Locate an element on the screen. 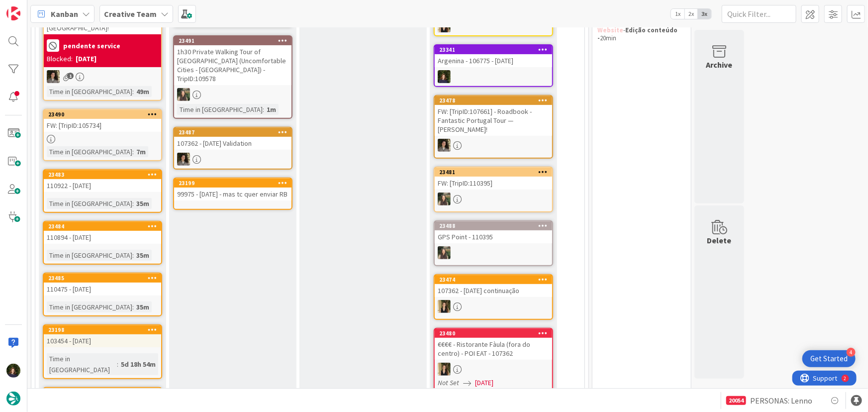 Image resolution: width=868 pixels, height=412 pixels. div: 5d 18h 54m is located at coordinates (138, 364).